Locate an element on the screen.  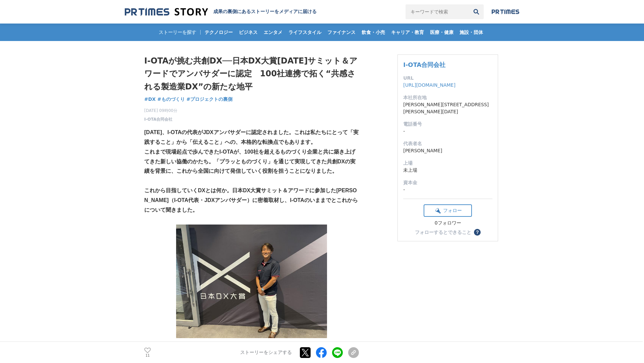
a: #ものづくり is located at coordinates (171, 99).